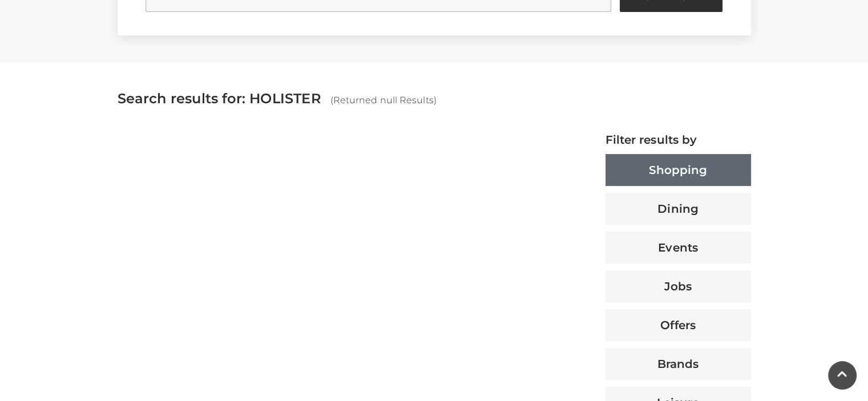 The width and height of the screenshot is (868, 401). What do you see at coordinates (677, 365) in the screenshot?
I see `button: Brands` at bounding box center [677, 365].